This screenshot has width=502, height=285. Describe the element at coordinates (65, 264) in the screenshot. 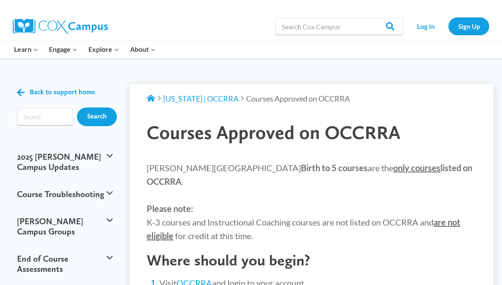

I see `button: End of Course Assessments` at that location.